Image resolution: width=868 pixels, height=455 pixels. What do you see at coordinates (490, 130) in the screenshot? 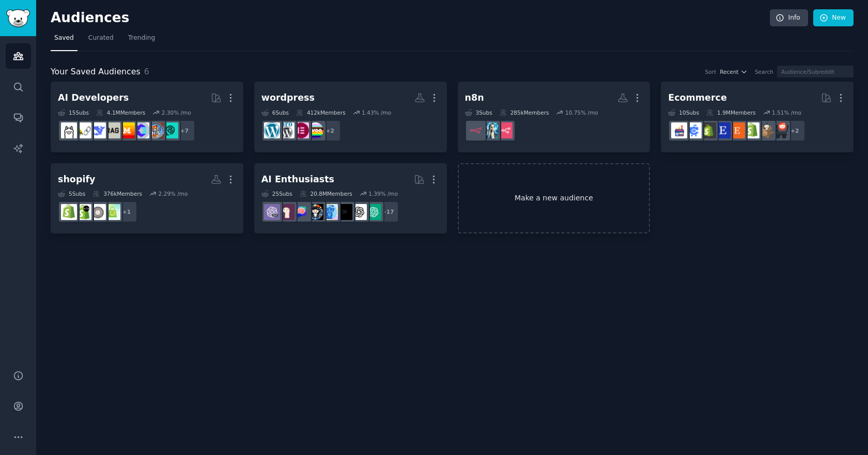
I see `img: automation` at bounding box center [490, 130].